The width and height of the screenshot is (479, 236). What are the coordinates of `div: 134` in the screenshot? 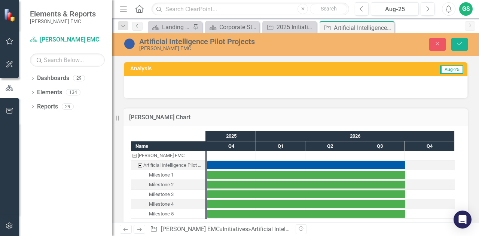 It's located at (73, 92).